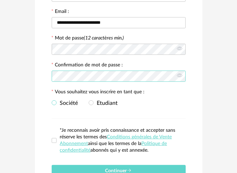 The height and width of the screenshot is (173, 237). Describe the element at coordinates (116, 140) in the screenshot. I see `a: Conditions générales de Vente Abonnement` at that location.